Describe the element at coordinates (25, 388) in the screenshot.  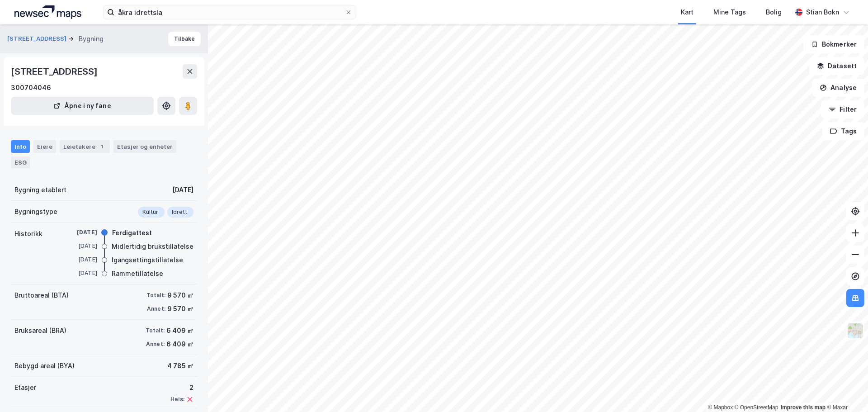
I see `div: Etasjer` at that location.